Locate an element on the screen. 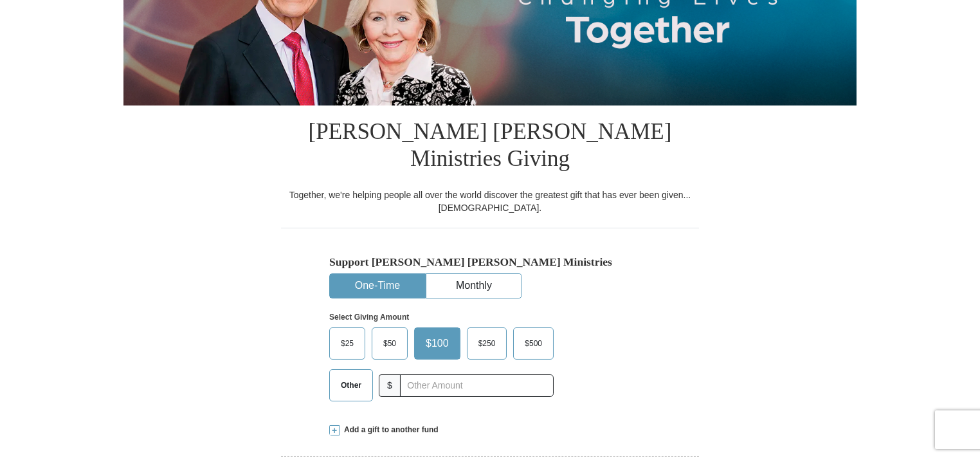  div: Together, we're helping people all over the world discover the greatest gift that has ever been g... is located at coordinates (490, 202).